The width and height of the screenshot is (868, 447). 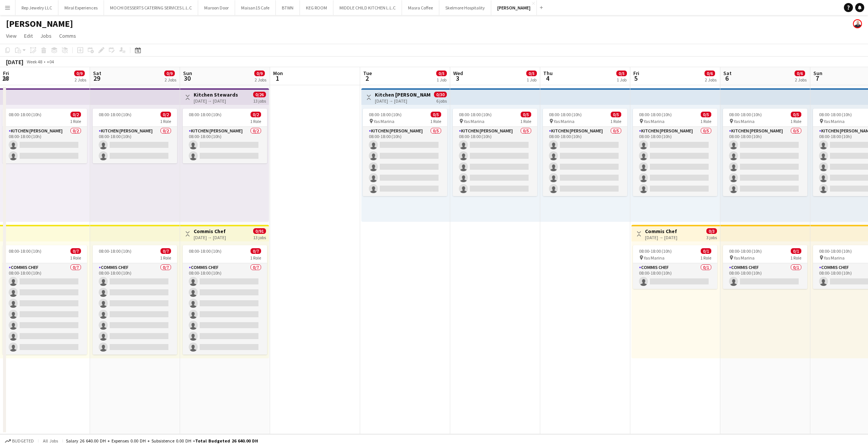 What do you see at coordinates (675, 267) in the screenshot?
I see `div: 08:00-18:00 (10h)0/1 Yas Marina1 RoleCommis Chef0/108:00-18:00 (10h)` at bounding box center [675, 267].